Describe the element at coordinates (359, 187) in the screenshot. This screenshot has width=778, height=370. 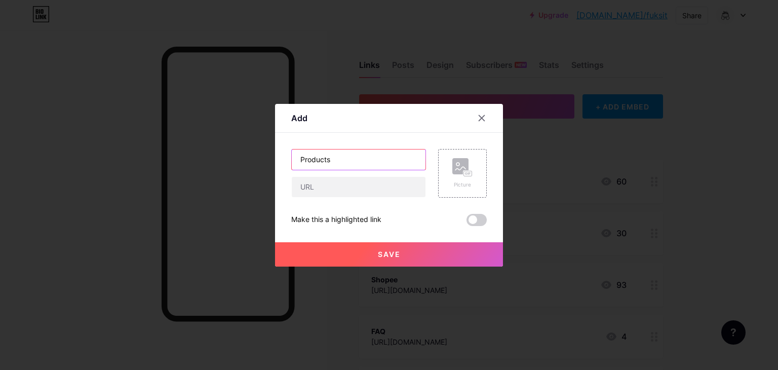
I see `input: URL` at that location.